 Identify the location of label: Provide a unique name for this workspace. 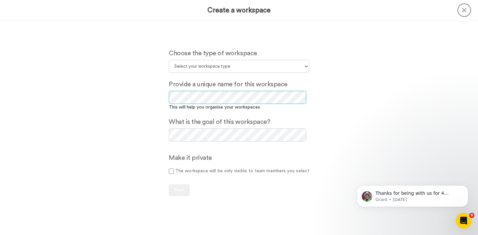
(228, 85).